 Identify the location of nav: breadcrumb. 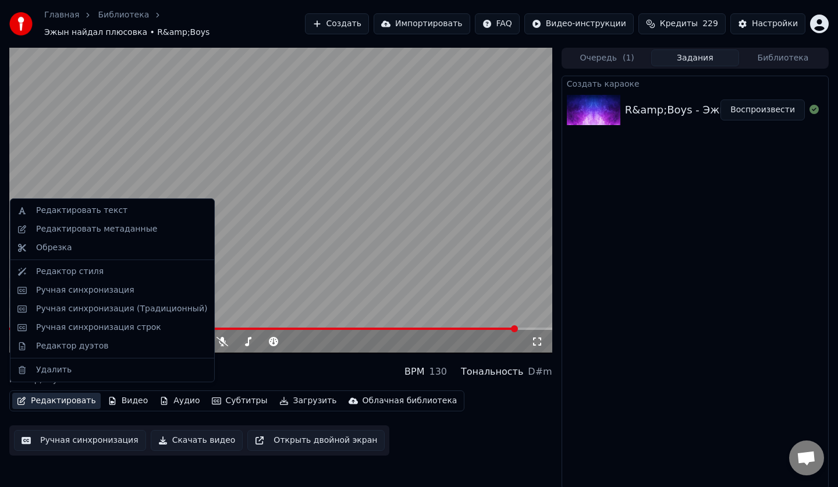
(175, 24).